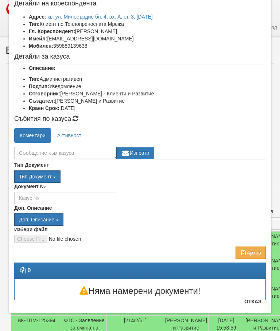 This screenshot has width=280, height=331. I want to click on label: Документ №, so click(30, 186).